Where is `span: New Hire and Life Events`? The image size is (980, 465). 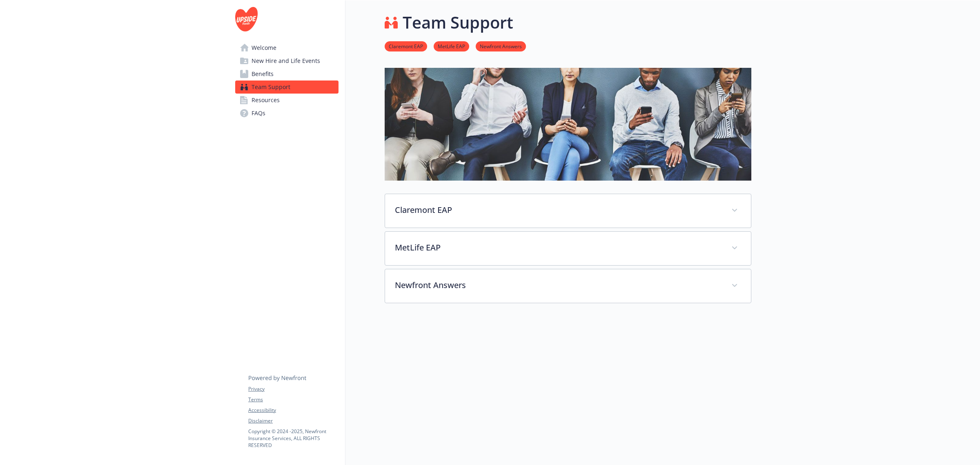 span: New Hire and Life Events is located at coordinates (286, 61).